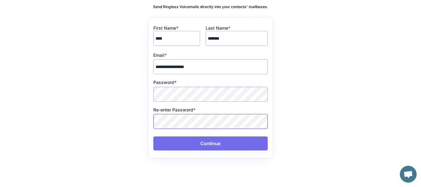 This screenshot has height=187, width=421. Describe the element at coordinates (210, 143) in the screenshot. I see `button: Continue` at that location.